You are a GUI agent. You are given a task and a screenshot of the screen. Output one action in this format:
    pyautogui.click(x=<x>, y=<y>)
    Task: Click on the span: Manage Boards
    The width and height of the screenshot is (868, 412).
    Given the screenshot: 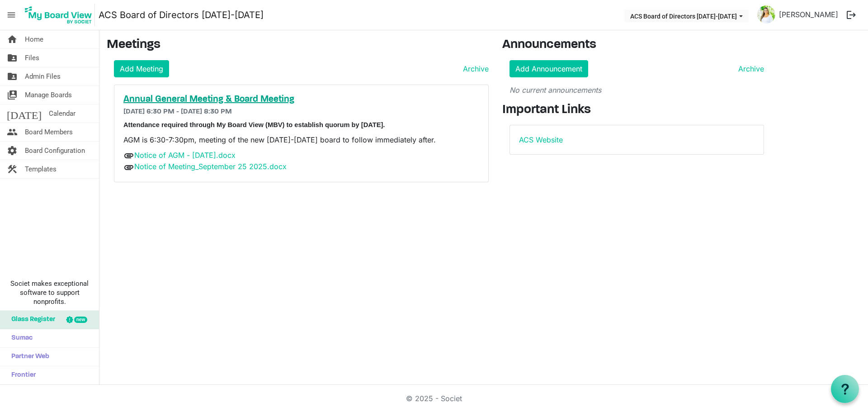 What is the action you would take?
    pyautogui.click(x=48, y=95)
    